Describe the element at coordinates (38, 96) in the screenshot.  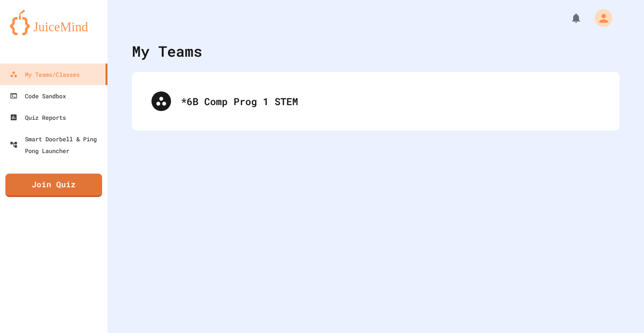
I see `div: Code Sandbox` at that location.